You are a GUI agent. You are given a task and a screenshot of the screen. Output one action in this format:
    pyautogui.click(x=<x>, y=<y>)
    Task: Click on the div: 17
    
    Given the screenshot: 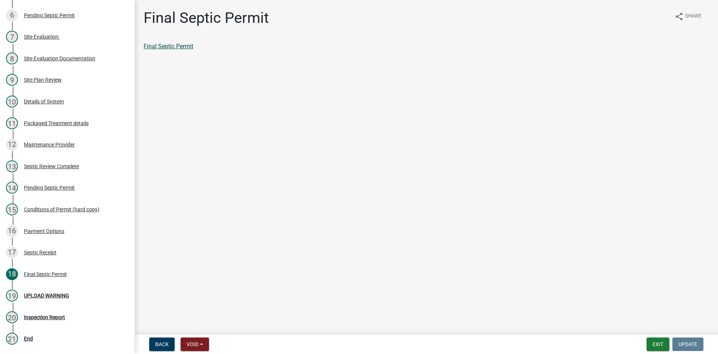 What is the action you would take?
    pyautogui.click(x=12, y=252)
    